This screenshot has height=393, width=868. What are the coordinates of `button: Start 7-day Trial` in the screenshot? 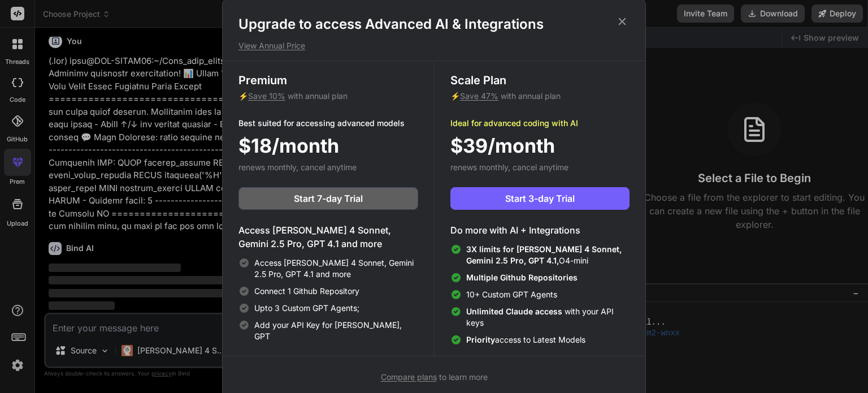 It's located at (328, 199).